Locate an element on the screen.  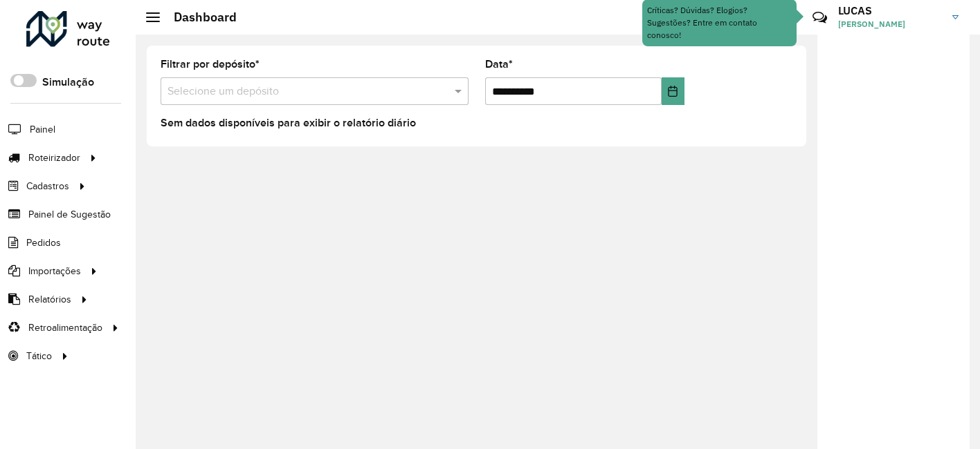
span: Relatórios is located at coordinates (50, 299).